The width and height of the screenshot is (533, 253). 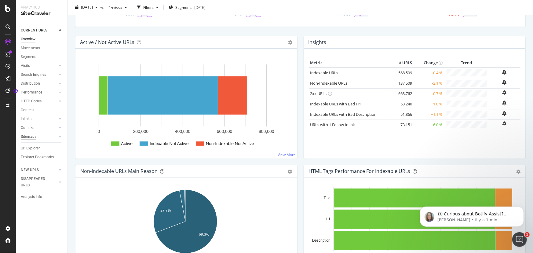 What do you see at coordinates (29, 57) in the screenshot?
I see `div: Segments` at bounding box center [29, 57].